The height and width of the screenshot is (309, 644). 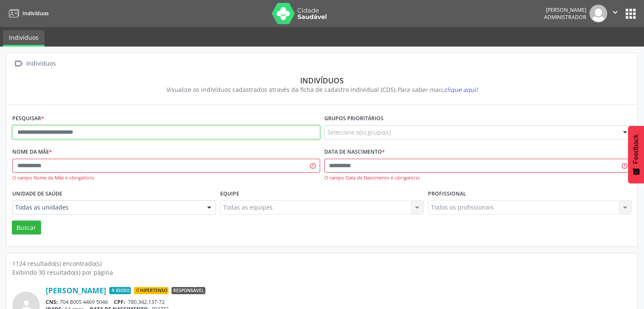 What do you see at coordinates (38, 193) in the screenshot?
I see `label: Unidade de saúde` at bounding box center [38, 193].